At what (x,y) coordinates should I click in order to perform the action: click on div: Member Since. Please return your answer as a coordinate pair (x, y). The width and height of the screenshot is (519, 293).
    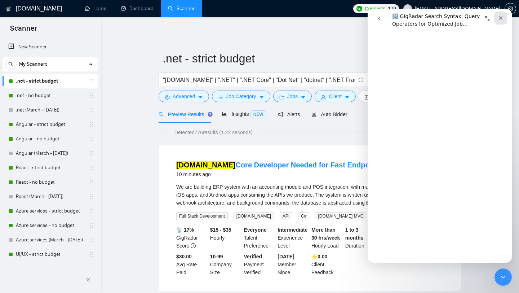
    Looking at the image, I should click on (293, 264).